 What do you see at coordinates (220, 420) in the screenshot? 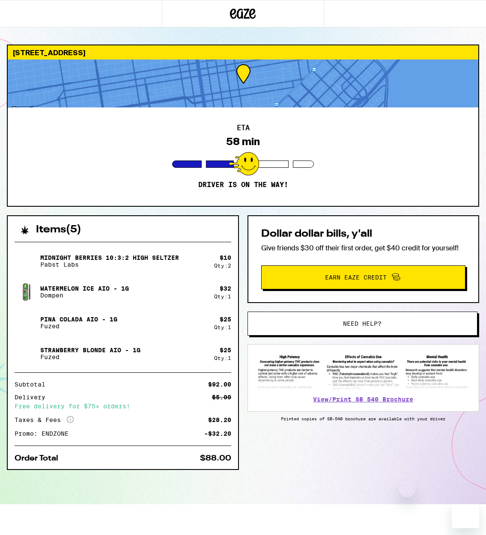
I see `div: $28.20` at bounding box center [220, 420].